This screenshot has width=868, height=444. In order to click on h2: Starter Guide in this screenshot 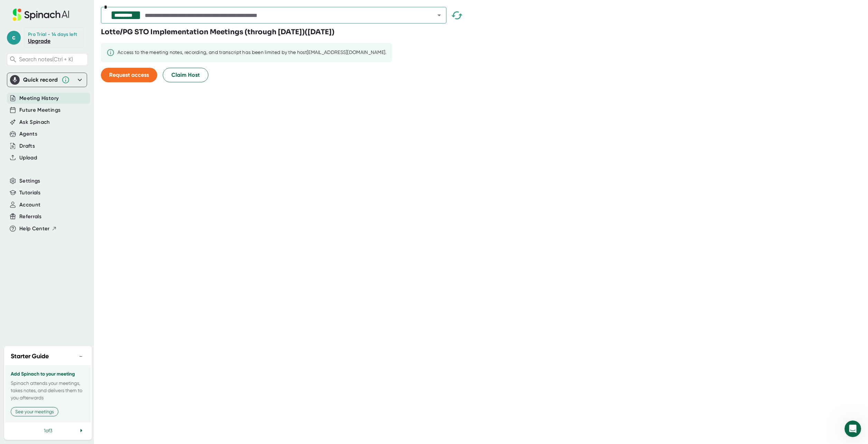, I will do `click(29, 356)`.